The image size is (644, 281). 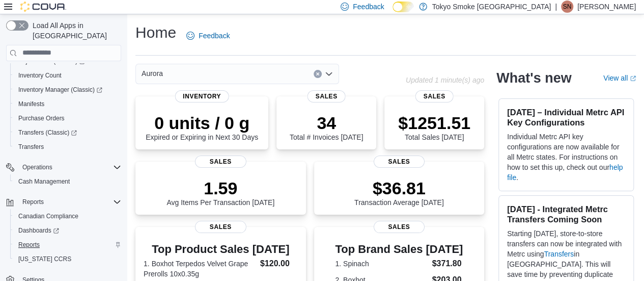 What do you see at coordinates (403, 7) in the screenshot?
I see `input: Dark Mode` at bounding box center [403, 7].